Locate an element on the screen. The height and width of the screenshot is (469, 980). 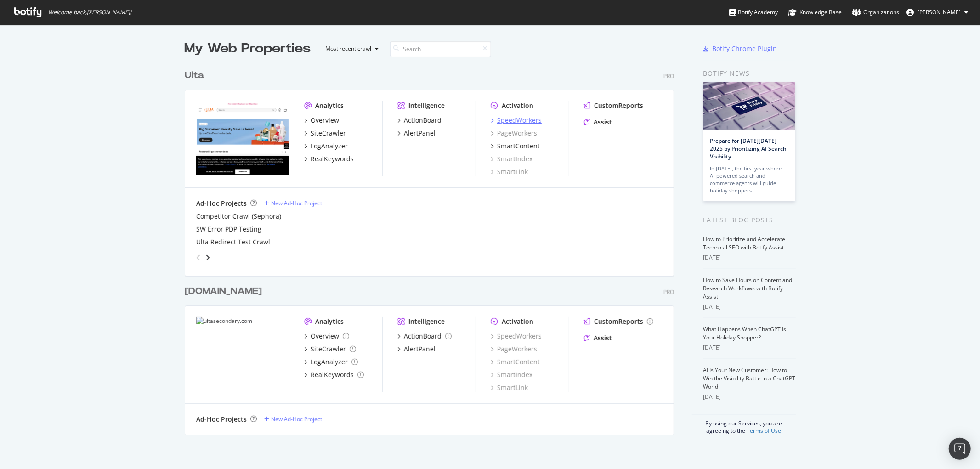
div: Botify Chrome Plugin is located at coordinates (745, 48).